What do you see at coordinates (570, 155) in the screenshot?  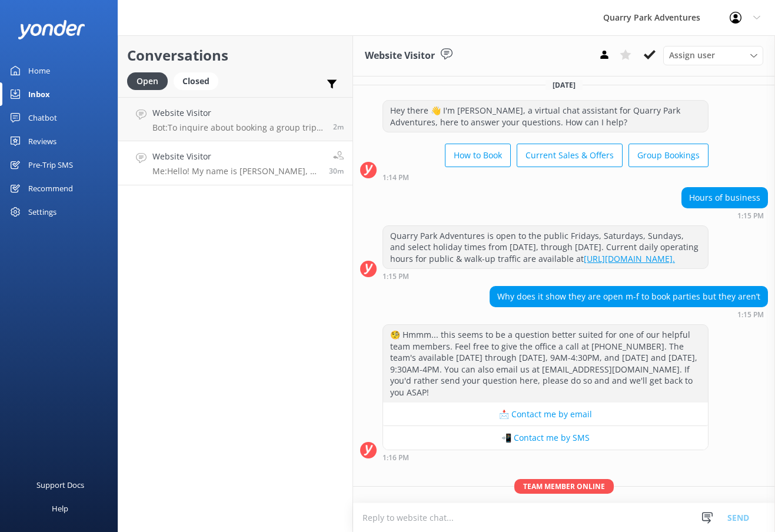 I see `button: Current Sales & Offers` at bounding box center [570, 155].